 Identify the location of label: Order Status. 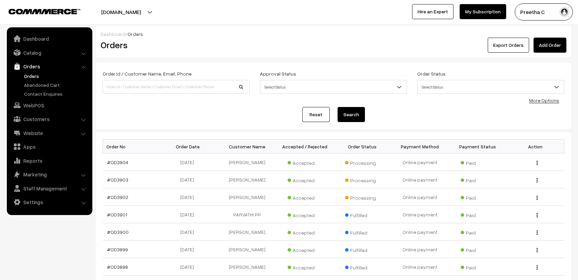
(431, 74).